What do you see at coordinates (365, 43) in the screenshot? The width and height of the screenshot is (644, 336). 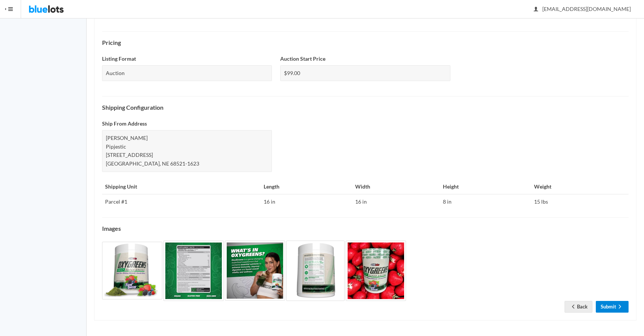 I see `h4: Pricing` at bounding box center [365, 43].